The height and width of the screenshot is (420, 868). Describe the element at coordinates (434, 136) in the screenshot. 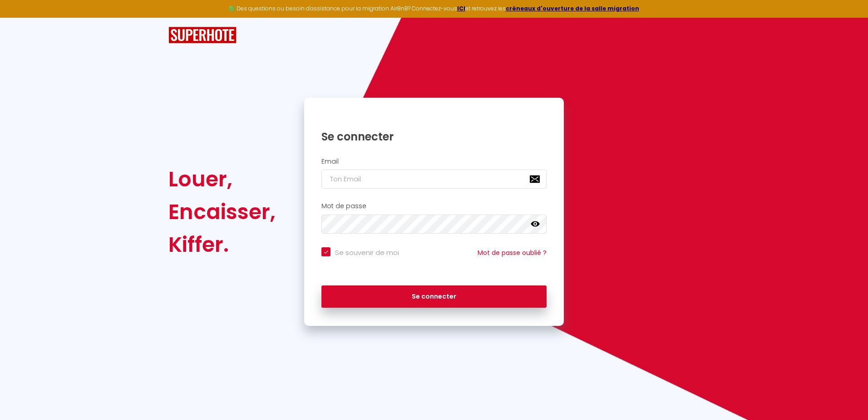

I see `h1: Se connecter` at that location.